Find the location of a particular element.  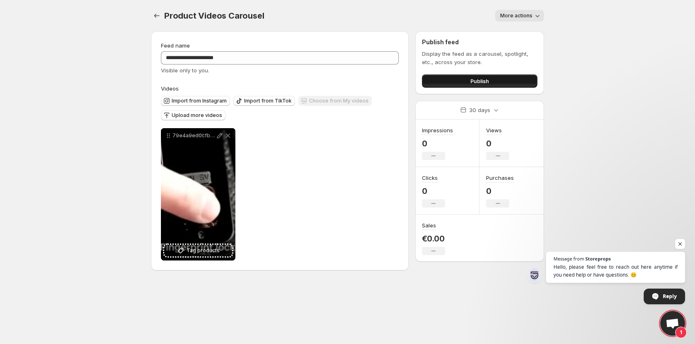

h3: Sales is located at coordinates (429, 226).